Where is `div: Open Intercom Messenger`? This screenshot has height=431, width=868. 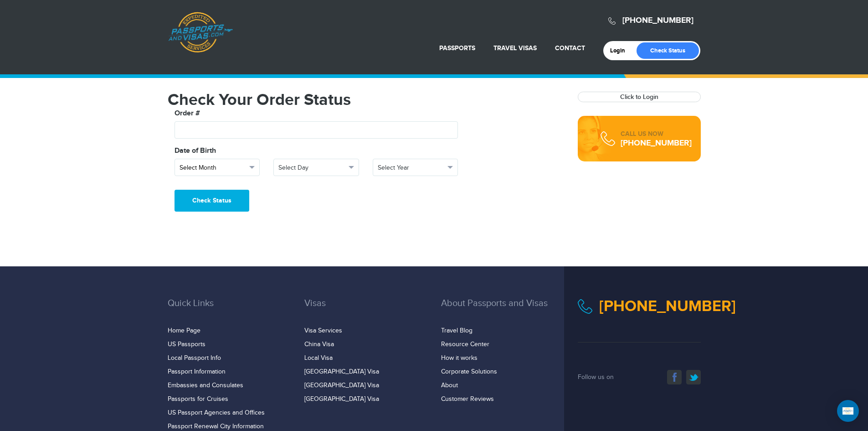
div: Open Intercom Messenger is located at coordinates (847, 410).